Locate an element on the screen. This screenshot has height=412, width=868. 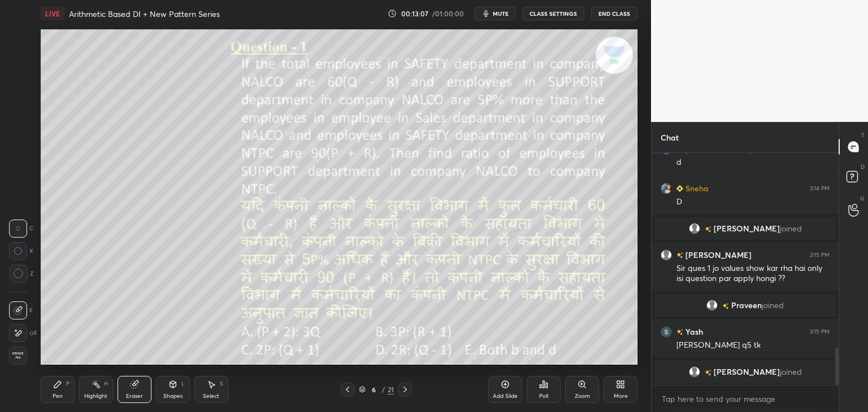
p: D is located at coordinates (863, 167).